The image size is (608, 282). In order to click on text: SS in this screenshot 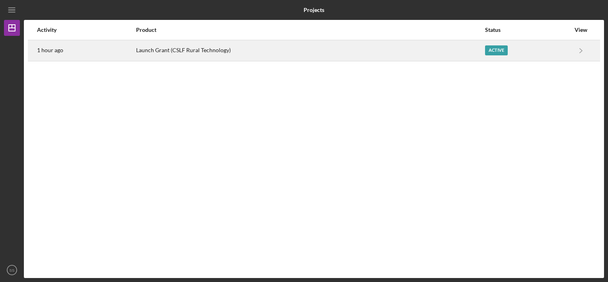, I will do `click(12, 270)`.